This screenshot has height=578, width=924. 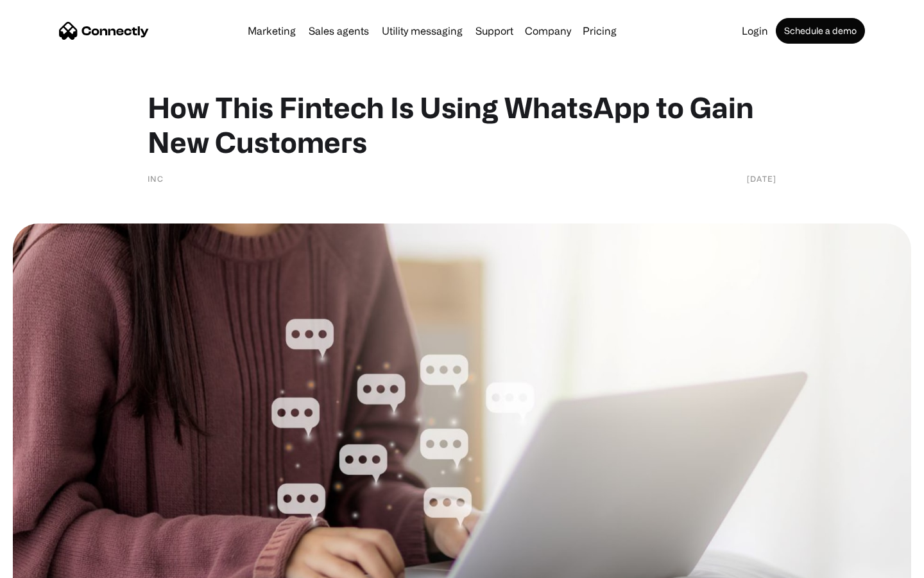 What do you see at coordinates (755, 31) in the screenshot?
I see `a: Login` at bounding box center [755, 31].